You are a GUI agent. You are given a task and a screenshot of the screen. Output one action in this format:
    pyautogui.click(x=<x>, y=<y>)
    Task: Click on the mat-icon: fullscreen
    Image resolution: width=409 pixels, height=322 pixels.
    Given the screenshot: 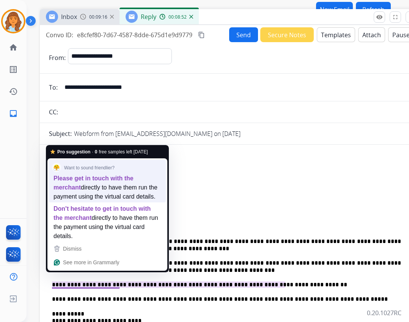 What is the action you would take?
    pyautogui.click(x=395, y=17)
    